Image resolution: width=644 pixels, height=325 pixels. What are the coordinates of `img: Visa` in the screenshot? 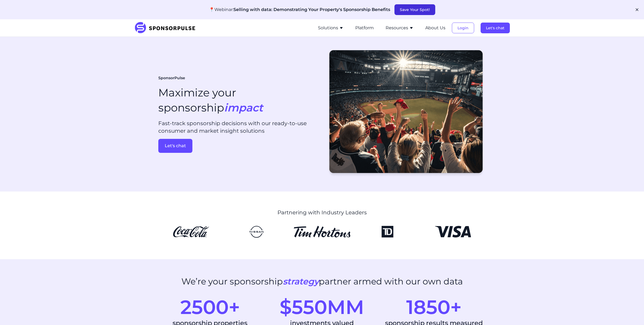 It's located at (453, 231).